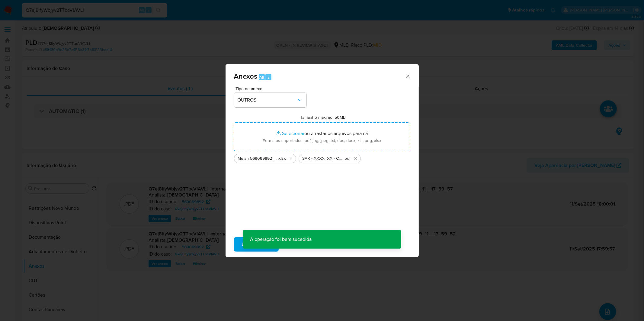 This screenshot has height=321, width=644. What do you see at coordinates (347, 159) in the screenshot?
I see `span: .pdf` at bounding box center [347, 159].